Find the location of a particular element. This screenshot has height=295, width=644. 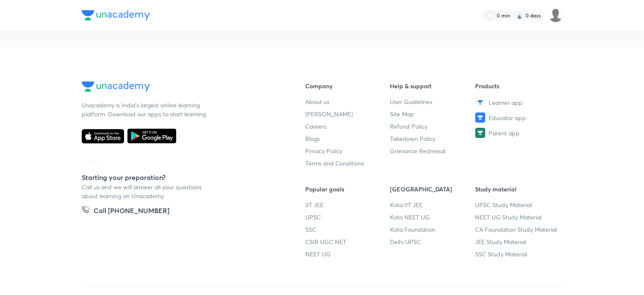

a: Kota Foundation is located at coordinates (432, 229).